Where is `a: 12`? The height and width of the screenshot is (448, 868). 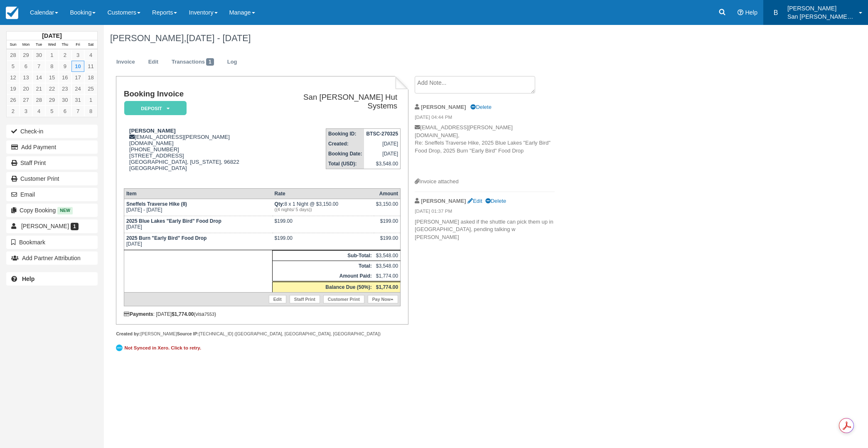 a: 12 is located at coordinates (13, 77).